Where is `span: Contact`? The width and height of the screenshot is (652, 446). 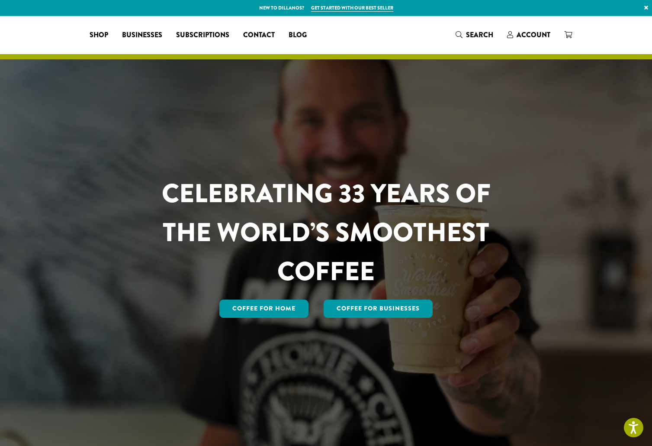
span: Contact is located at coordinates (259, 35).